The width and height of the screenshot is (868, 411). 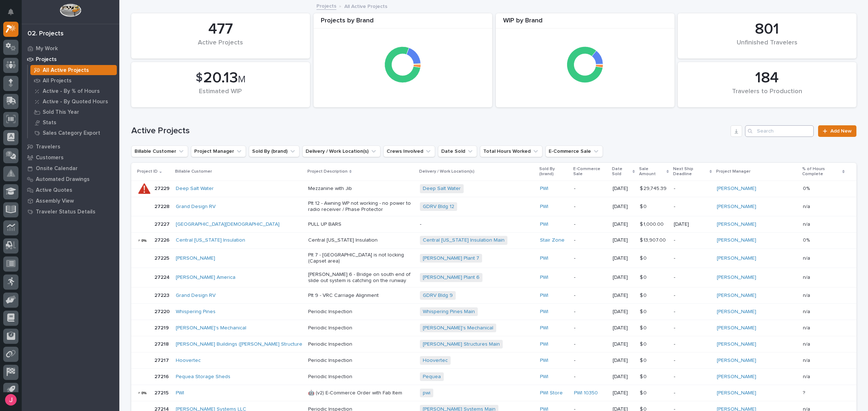 I want to click on p: 27216, so click(x=162, y=376).